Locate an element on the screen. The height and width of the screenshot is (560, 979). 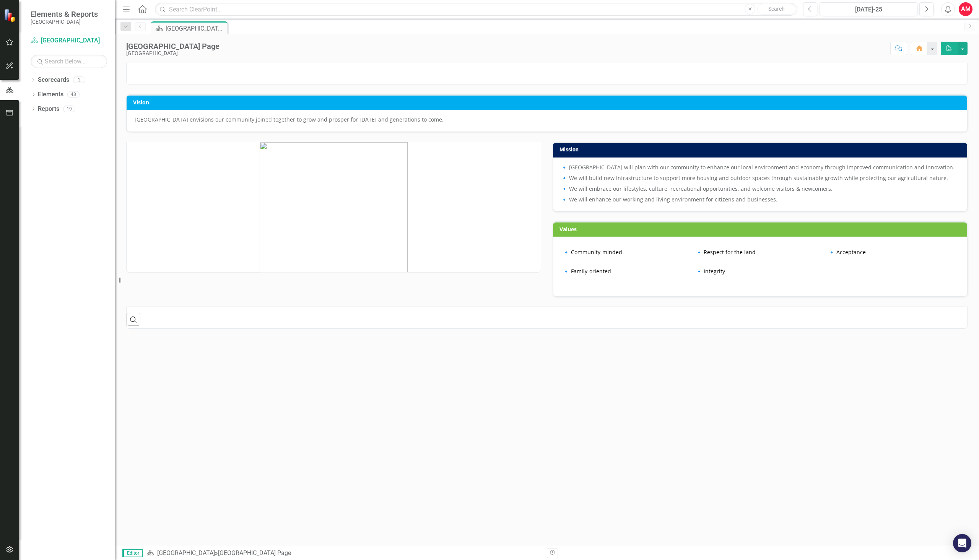
p: 🔹 We will embrace our lifestyles, culture, recreational opportunities, and welcome visitors & new... is located at coordinates (760, 189).